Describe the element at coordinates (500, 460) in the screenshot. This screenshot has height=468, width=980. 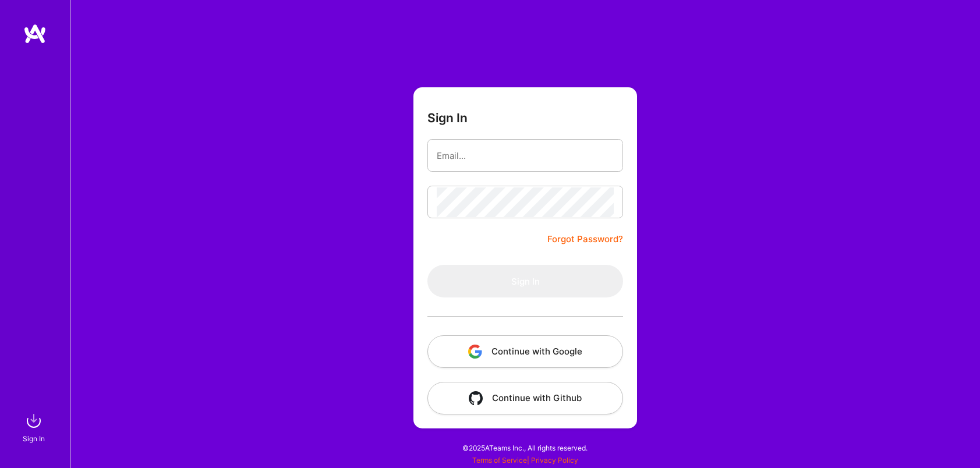
I see `a: Terms of Service` at that location.